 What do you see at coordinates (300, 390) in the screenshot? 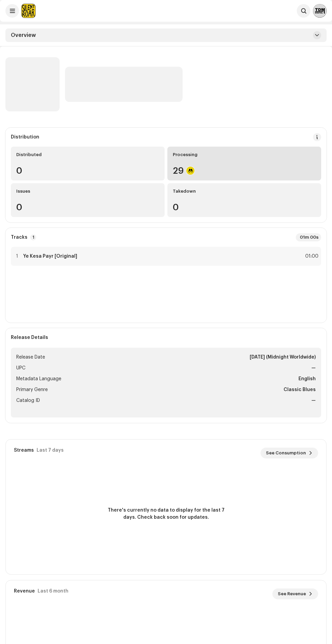
I see `strong: Classic Blues` at bounding box center [300, 390].